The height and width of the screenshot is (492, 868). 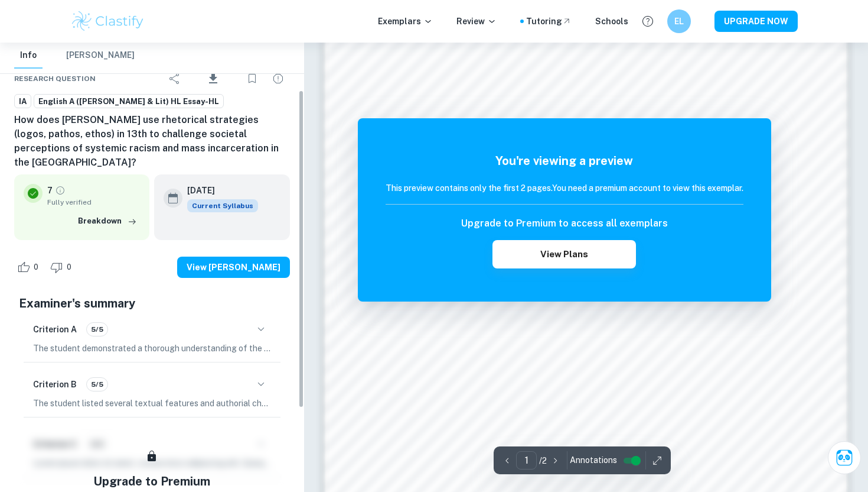 What do you see at coordinates (612, 22) in the screenshot?
I see `div: Schools` at bounding box center [612, 22].